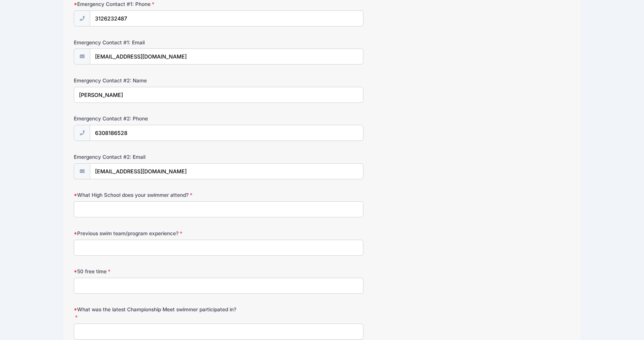 The height and width of the screenshot is (340, 644). I want to click on label: Emergency Contact #1: Phone, so click(156, 4).